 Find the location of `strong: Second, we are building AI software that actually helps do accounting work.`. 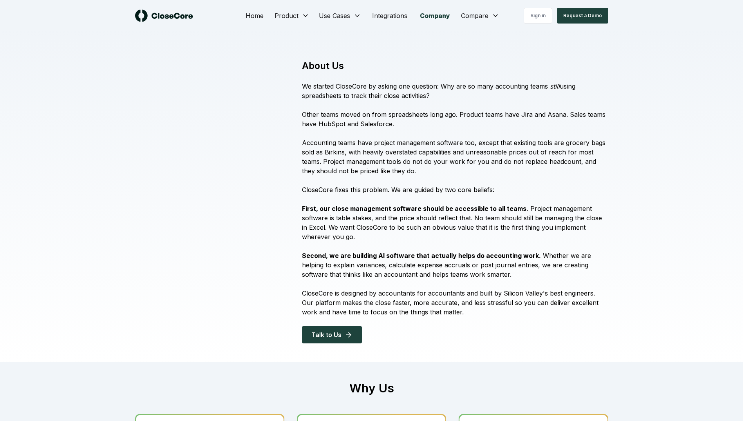

strong: Second, we are building AI software that actually helps do accounting work. is located at coordinates (422, 255).